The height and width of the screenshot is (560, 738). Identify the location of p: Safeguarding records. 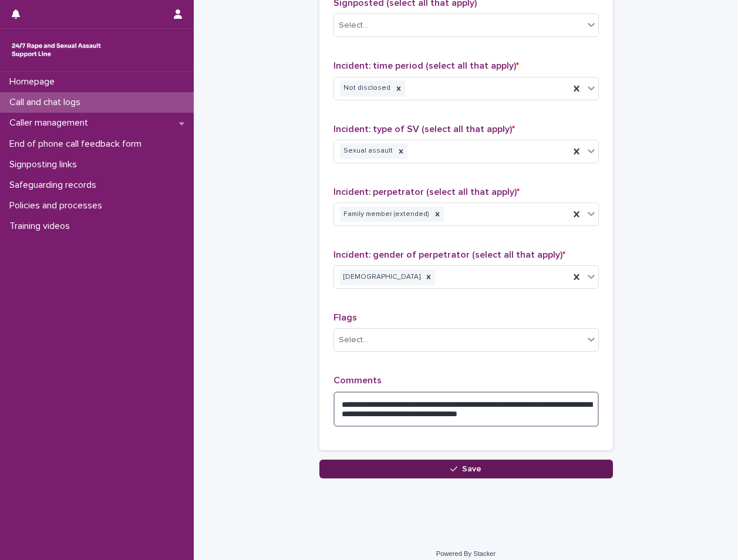
(55, 185).